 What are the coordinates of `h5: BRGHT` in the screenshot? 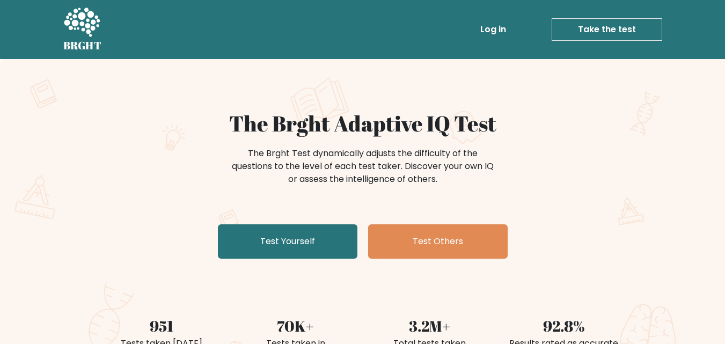 It's located at (83, 46).